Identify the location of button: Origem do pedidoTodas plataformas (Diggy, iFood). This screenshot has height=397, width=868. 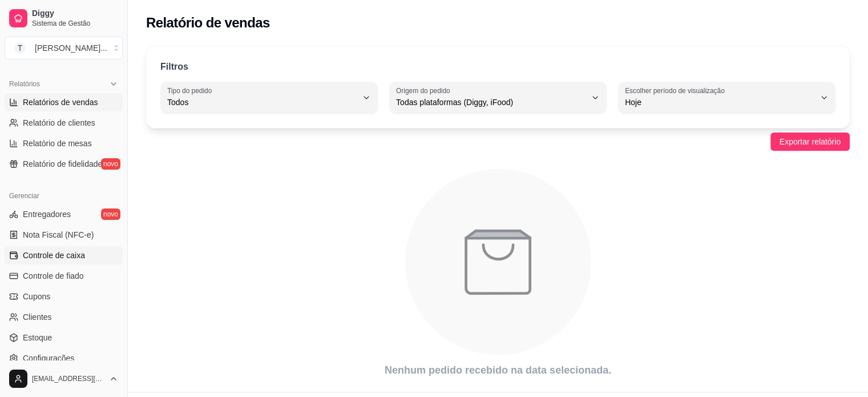
(497, 98).